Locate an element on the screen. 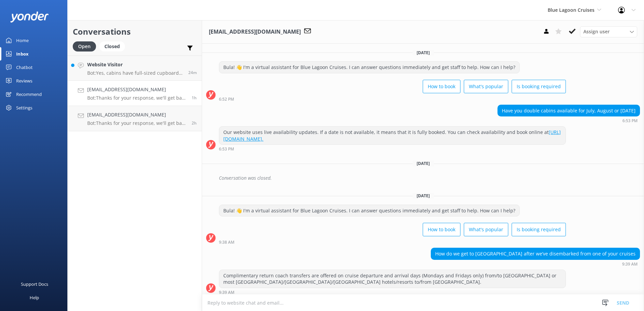 The height and width of the screenshot is (311, 644). a: Closed is located at coordinates (114, 46).